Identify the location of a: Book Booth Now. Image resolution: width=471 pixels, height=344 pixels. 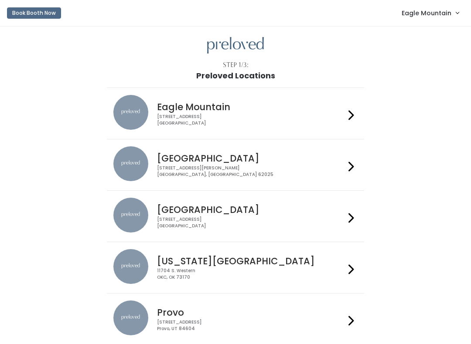
(34, 13).